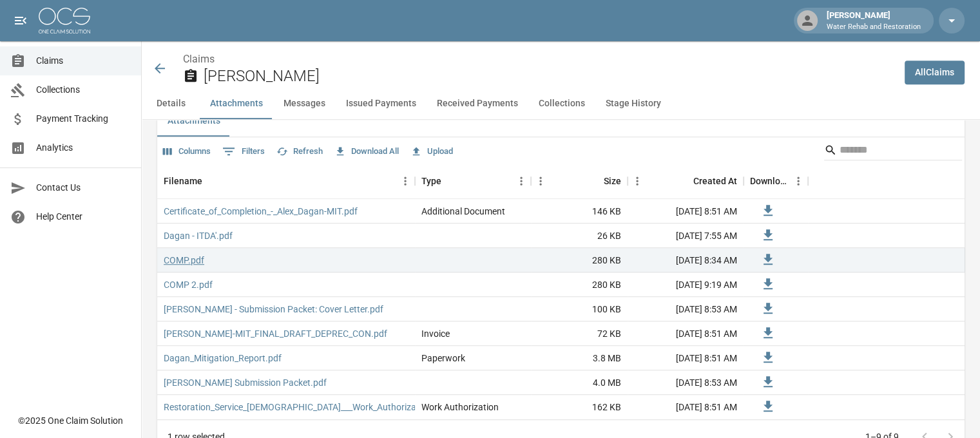  I want to click on button: Download All, so click(367, 151).